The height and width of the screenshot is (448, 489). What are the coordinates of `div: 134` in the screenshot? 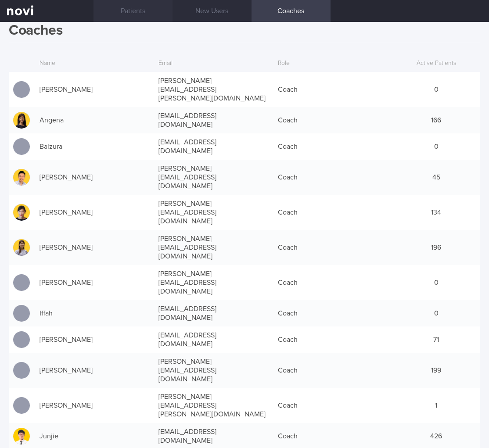 It's located at (437, 213).